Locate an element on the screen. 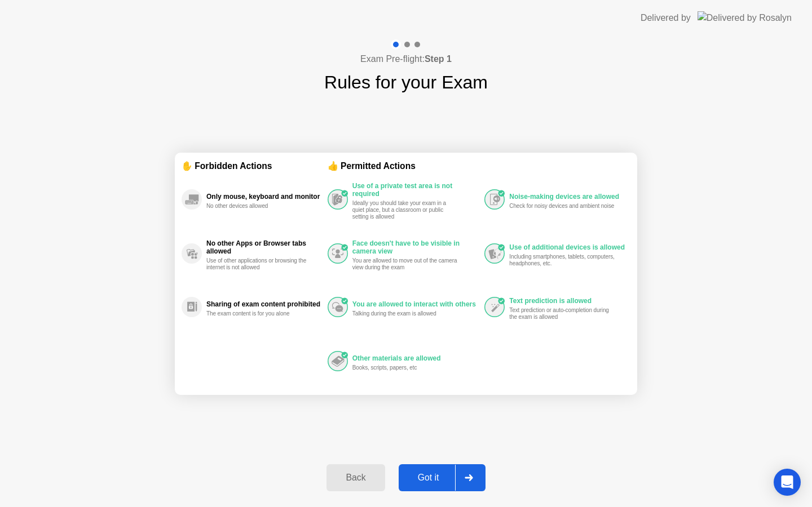 This screenshot has height=507, width=812. img: Delivered by Rosalyn is located at coordinates (745, 18).